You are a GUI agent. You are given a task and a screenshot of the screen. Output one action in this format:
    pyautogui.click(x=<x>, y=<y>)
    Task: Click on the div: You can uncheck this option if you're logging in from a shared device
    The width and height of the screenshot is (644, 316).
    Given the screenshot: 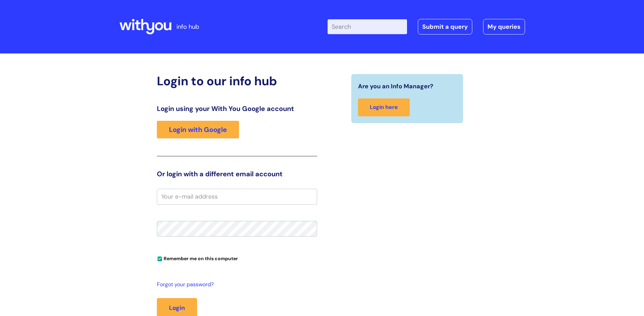 What is the action you would take?
    pyautogui.click(x=237, y=258)
    